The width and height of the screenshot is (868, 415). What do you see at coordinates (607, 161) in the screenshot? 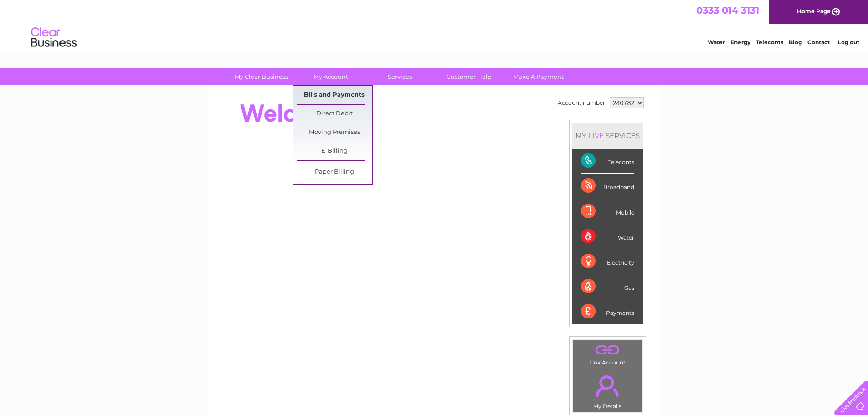
I see `div: Telecoms` at bounding box center [607, 161].